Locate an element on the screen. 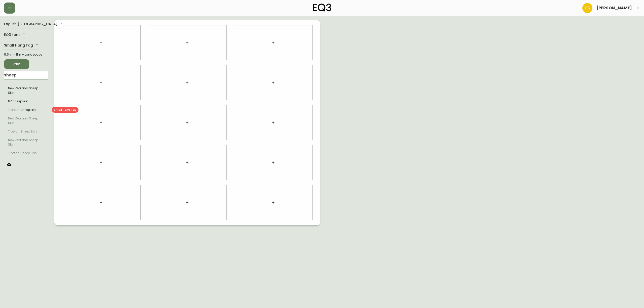  input: Search is located at coordinates (26, 75).